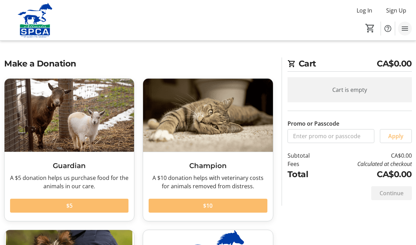  Describe the element at coordinates (35, 20) in the screenshot. I see `img: Alberta SPCA's Logo` at that location.